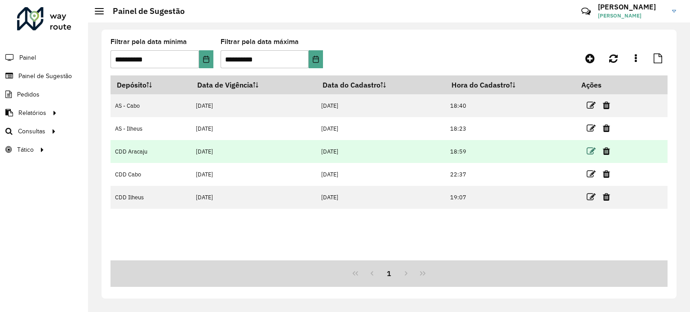 Image resolution: width=690 pixels, height=312 pixels. What do you see at coordinates (510, 106) in the screenshot?
I see `td: 18:40` at bounding box center [510, 106].